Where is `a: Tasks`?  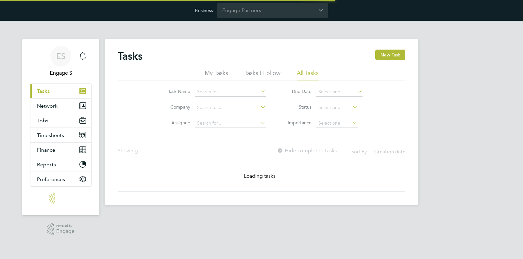
a: Tasks is located at coordinates (61, 91).